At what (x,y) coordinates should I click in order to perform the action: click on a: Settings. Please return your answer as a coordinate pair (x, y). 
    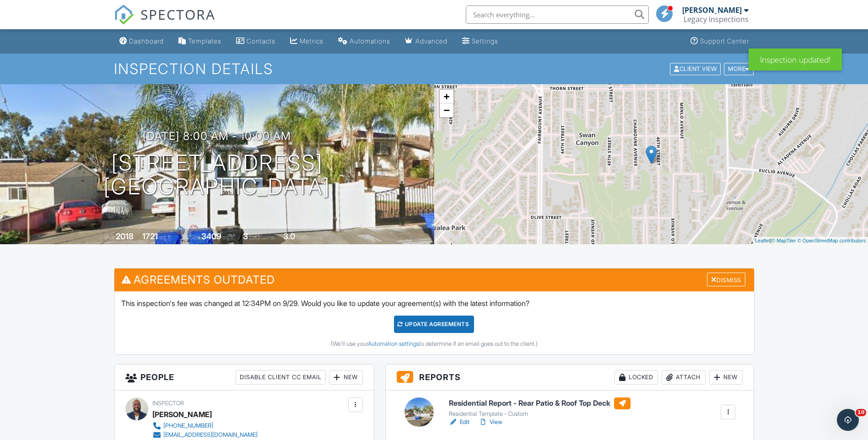
    Looking at the image, I should click on (480, 41).